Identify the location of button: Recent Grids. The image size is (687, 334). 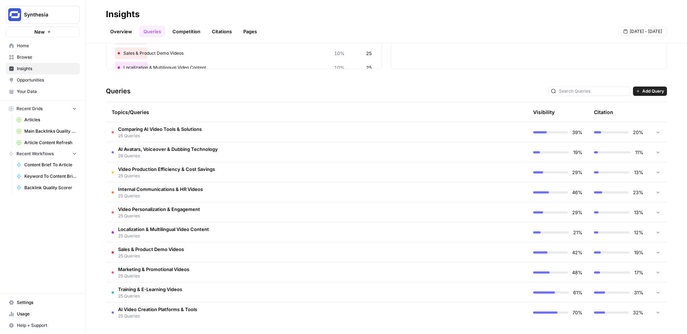
(43, 109).